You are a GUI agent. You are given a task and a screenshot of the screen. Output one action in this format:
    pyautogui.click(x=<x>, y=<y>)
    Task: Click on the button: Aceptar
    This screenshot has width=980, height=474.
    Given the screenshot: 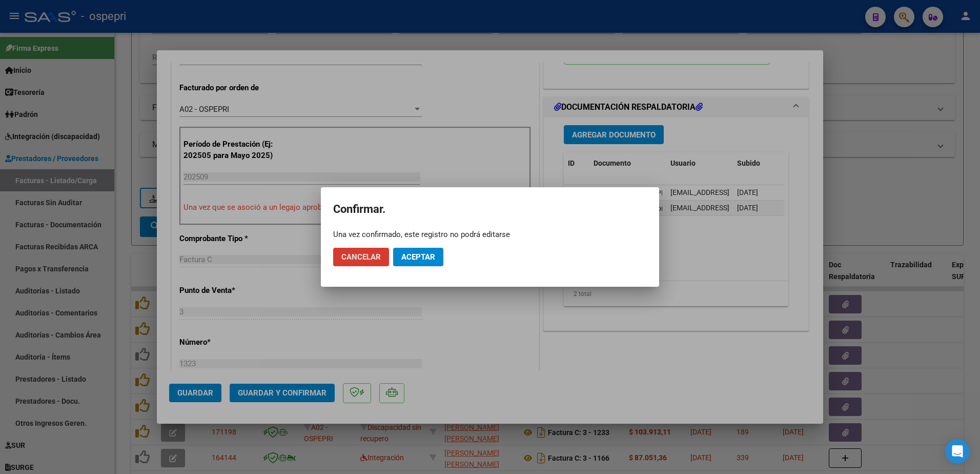 What is the action you would take?
    pyautogui.click(x=418, y=257)
    